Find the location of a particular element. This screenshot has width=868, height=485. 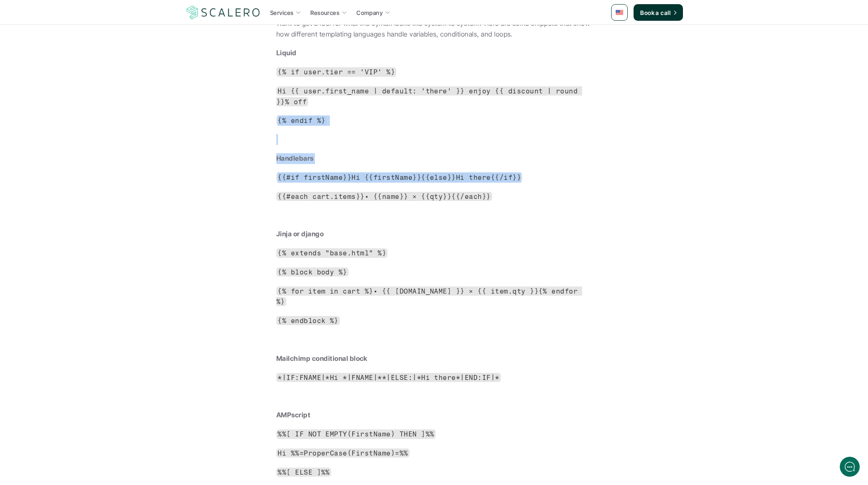

span: New conversation is located at coordinates (76, 118).